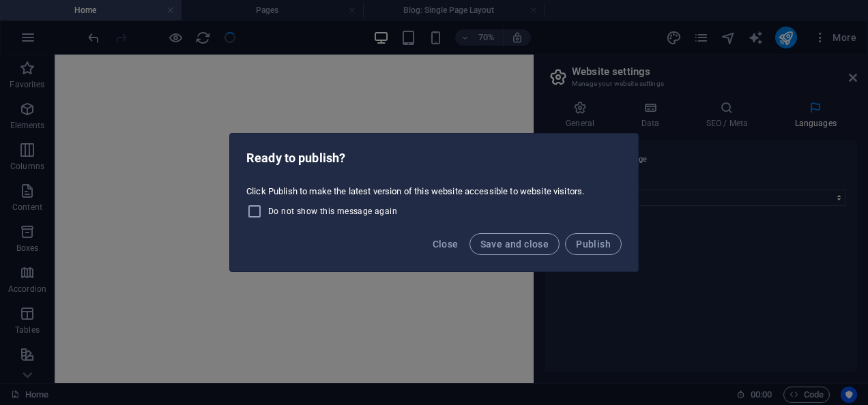 The width and height of the screenshot is (868, 405). Describe the element at coordinates (592, 244) in the screenshot. I see `button: Publish` at that location.